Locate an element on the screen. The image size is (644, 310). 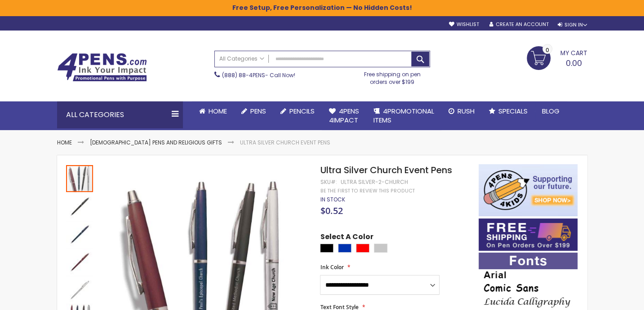
div: Black is located at coordinates (327, 248).